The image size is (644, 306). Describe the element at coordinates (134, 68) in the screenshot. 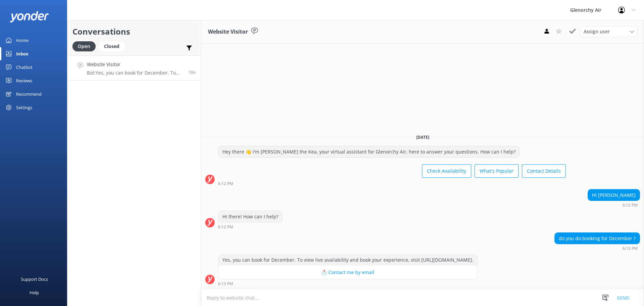

I see `a: Website VisitorBot:Yes, you can book for December. To view live availability and book your experi...` at that location.